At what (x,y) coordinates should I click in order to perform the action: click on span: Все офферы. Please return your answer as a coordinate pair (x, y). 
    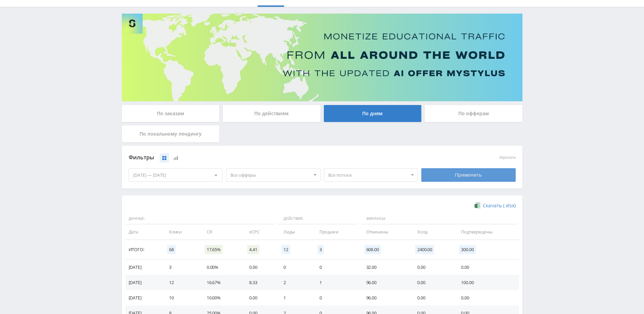
    Looking at the image, I should click on (270, 175).